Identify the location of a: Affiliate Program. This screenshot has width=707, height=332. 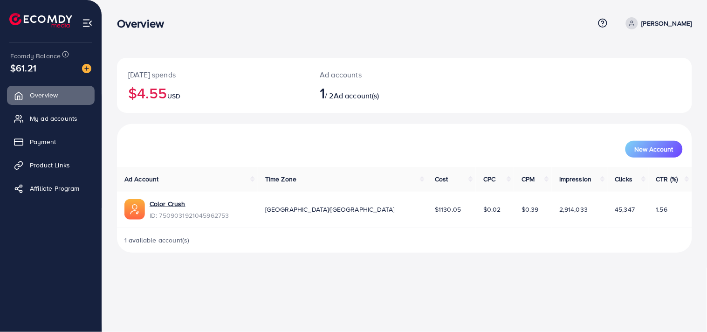
(51, 188).